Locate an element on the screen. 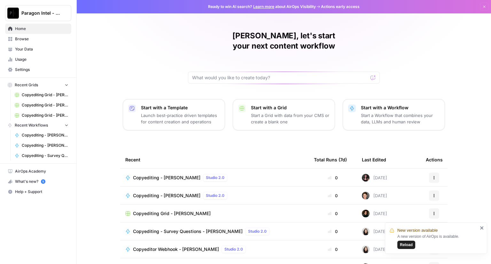 This screenshot has height=264, width=491. p: Start with a Grid is located at coordinates (290, 108).